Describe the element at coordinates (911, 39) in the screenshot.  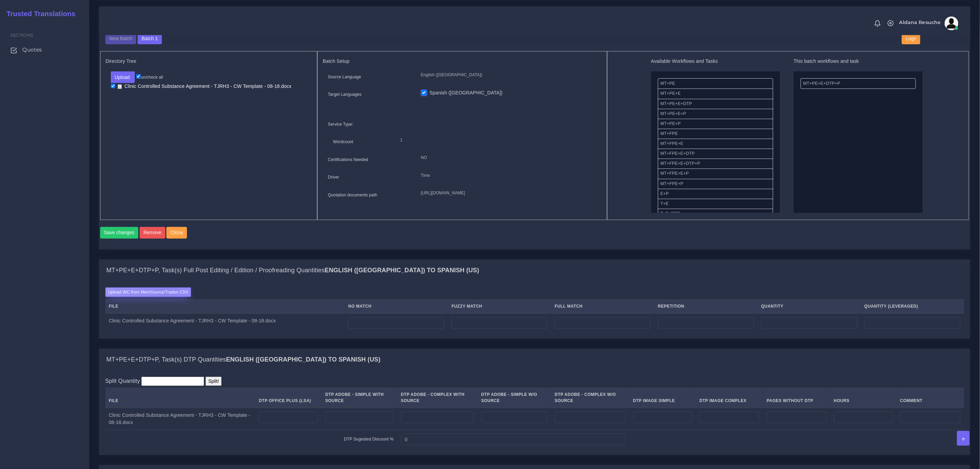
I see `button: Logs` at that location.